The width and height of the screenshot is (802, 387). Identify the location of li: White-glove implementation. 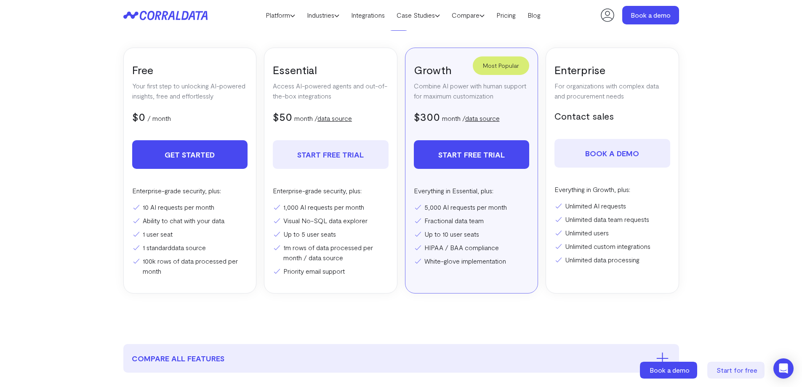
(471, 261).